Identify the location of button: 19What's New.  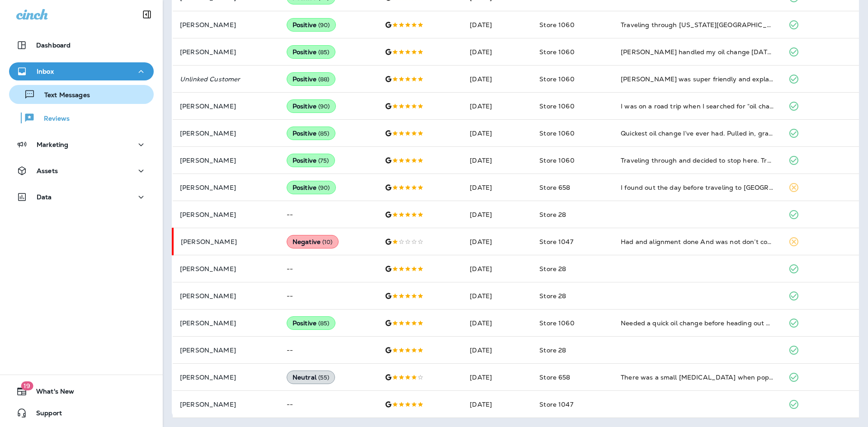
(81, 391).